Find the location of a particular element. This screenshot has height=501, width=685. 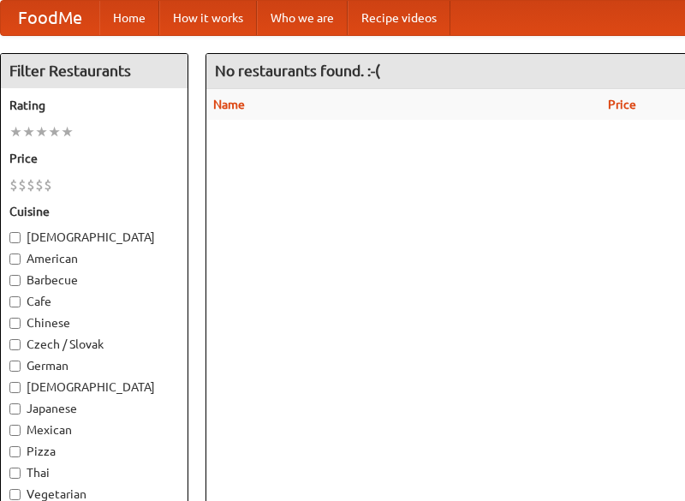

a: Price is located at coordinates (622, 104).